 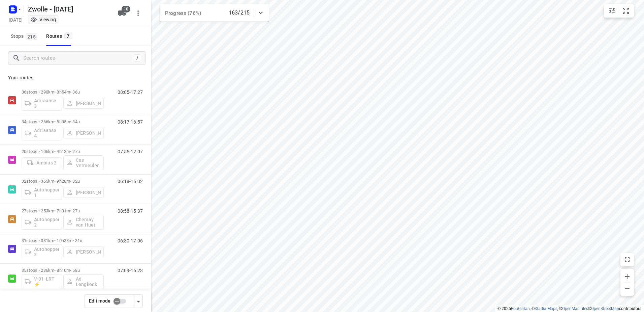 I want to click on span: 10, so click(x=126, y=9).